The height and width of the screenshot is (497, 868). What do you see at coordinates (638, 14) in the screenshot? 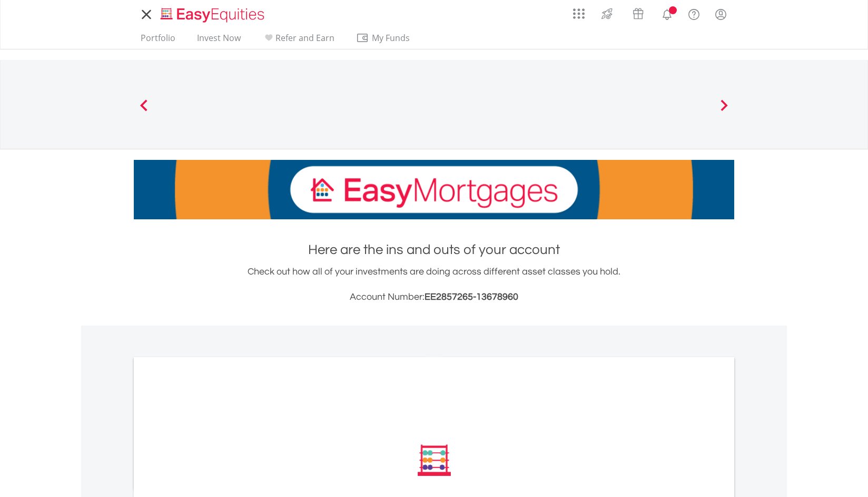
I see `img: vouchers-v2.svg` at bounding box center [638, 14].